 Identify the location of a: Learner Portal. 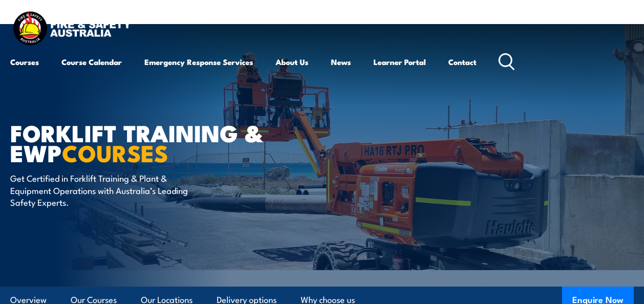
(399, 62).